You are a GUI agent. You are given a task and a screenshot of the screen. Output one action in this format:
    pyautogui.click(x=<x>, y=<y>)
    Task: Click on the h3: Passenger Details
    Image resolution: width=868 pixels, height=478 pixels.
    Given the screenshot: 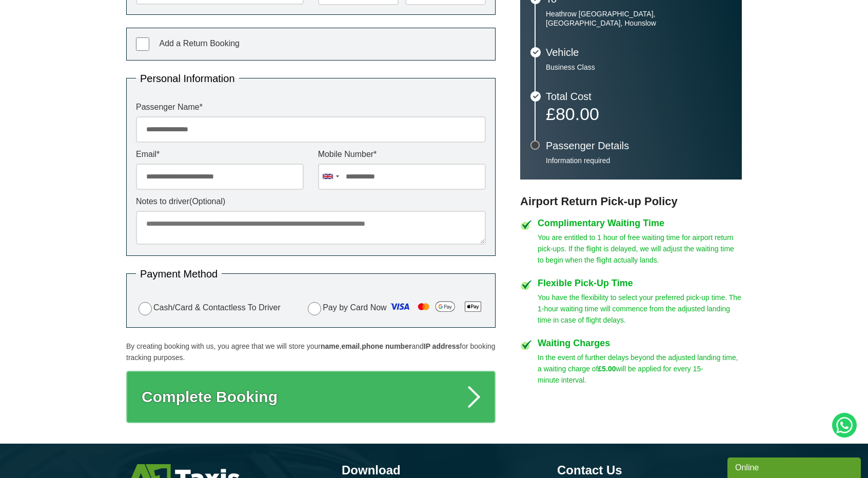 What is the action you would take?
    pyautogui.click(x=639, y=145)
    